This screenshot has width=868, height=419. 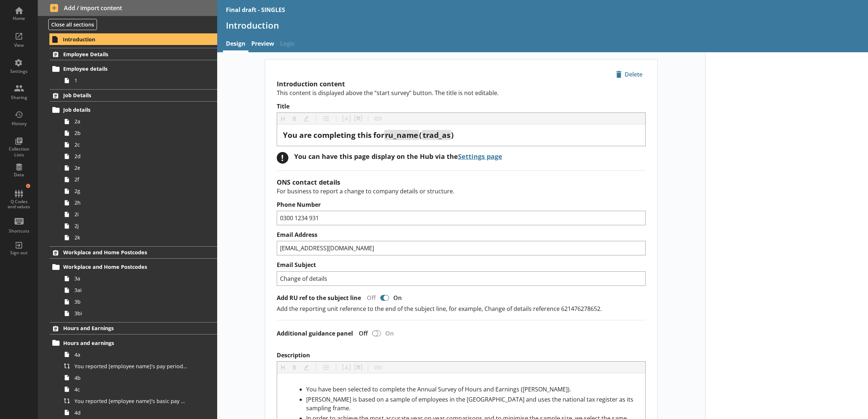 I want to click on a: 4a, so click(x=138, y=354).